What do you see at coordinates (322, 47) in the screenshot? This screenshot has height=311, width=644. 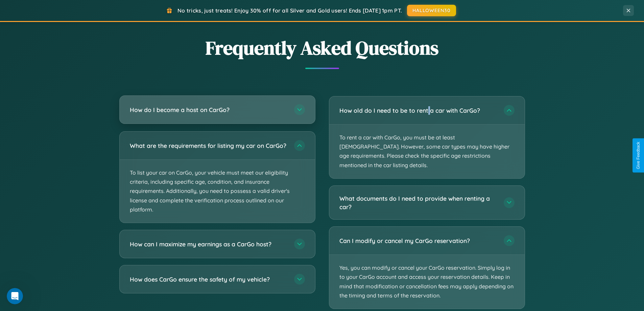 I see `h2: Frequently Asked Questions` at bounding box center [322, 47].